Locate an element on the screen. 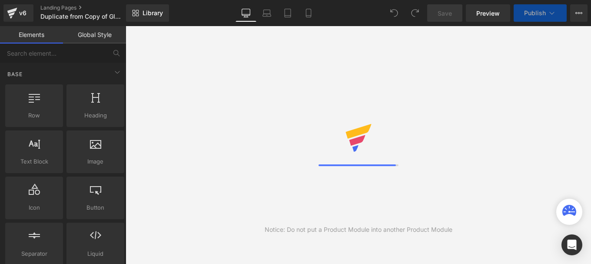 The image size is (591, 264). span: Save is located at coordinates (445, 13).